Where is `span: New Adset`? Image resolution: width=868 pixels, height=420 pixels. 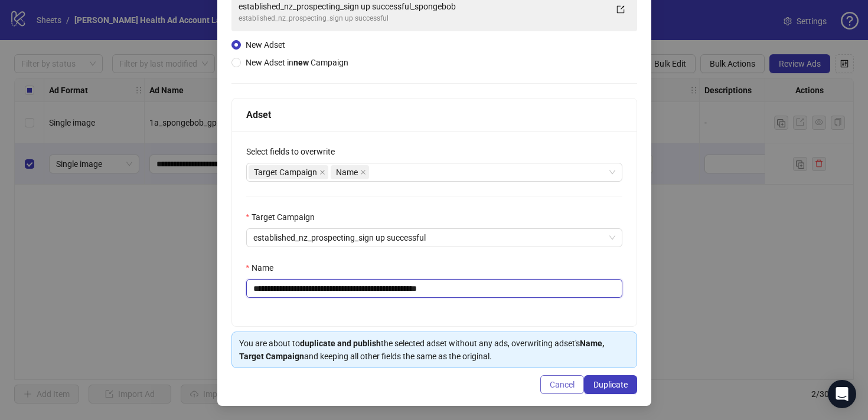
span: New Adset is located at coordinates (265, 45).